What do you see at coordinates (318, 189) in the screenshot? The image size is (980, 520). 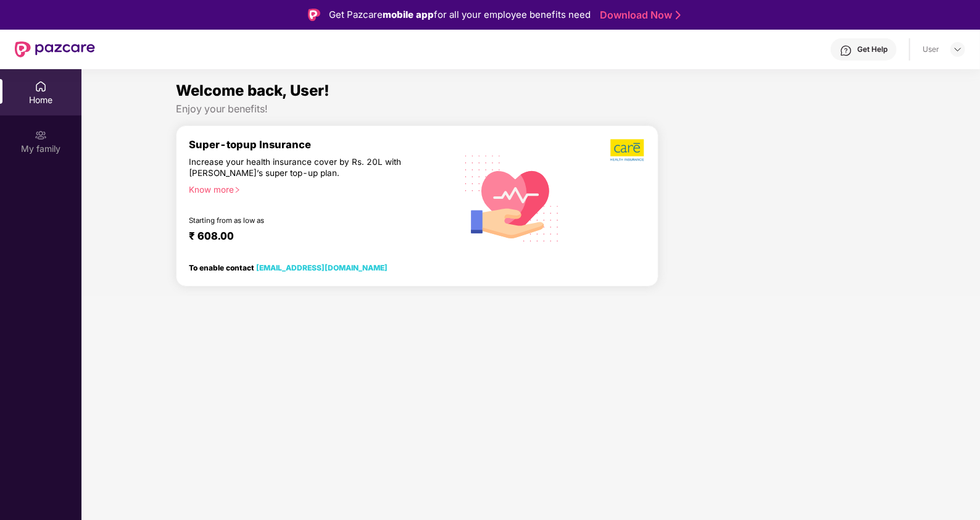 I see `div: Know more` at bounding box center [318, 189].